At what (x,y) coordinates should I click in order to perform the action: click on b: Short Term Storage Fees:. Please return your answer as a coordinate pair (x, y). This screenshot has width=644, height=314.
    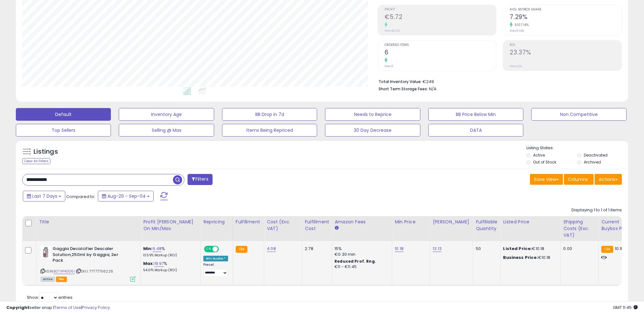
    Looking at the image, I should click on (403, 89).